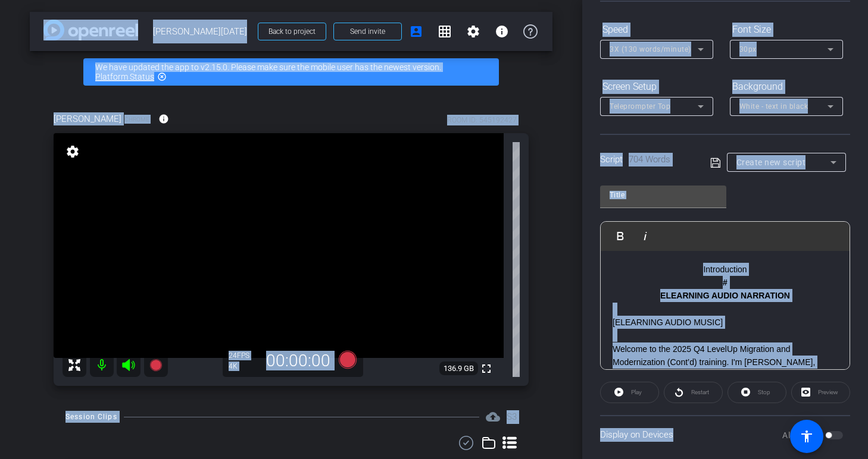  I want to click on a: Platform Status, so click(124, 76).